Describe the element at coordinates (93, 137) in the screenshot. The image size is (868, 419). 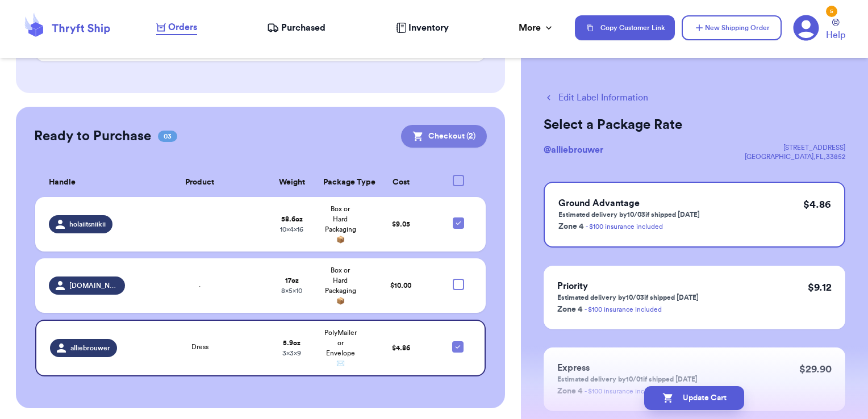
I see `h2: Ready to Purchase` at that location.